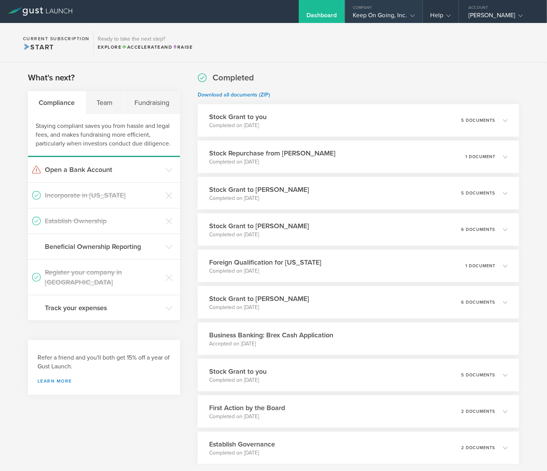  What do you see at coordinates (242, 444) in the screenshot?
I see `h3: Establish Governance` at bounding box center [242, 444].